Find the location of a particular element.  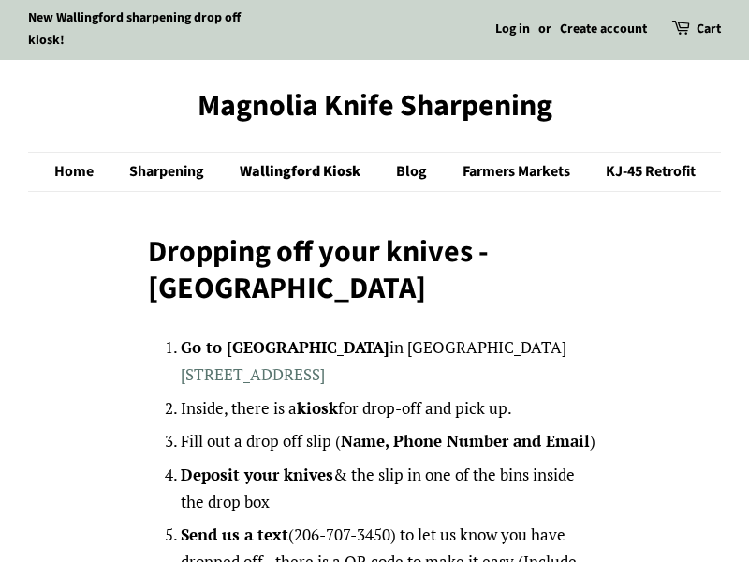

a: Log in is located at coordinates (512, 29).